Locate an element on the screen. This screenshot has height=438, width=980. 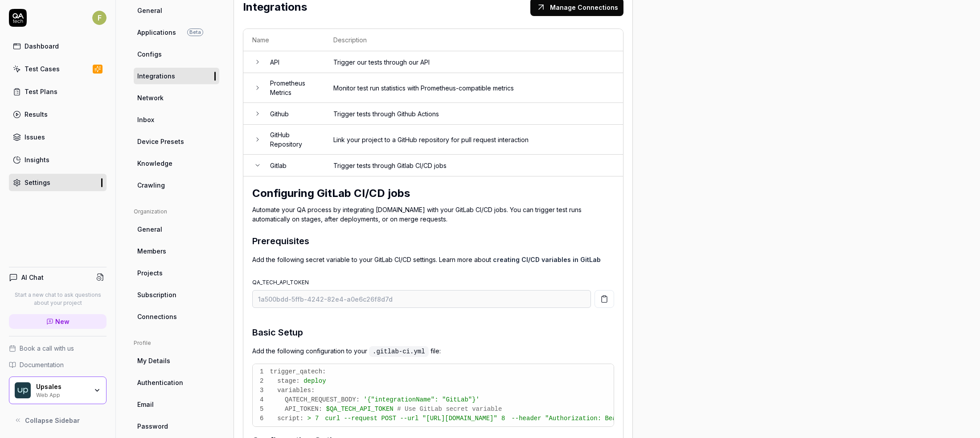
span: Password is located at coordinates (153, 426).